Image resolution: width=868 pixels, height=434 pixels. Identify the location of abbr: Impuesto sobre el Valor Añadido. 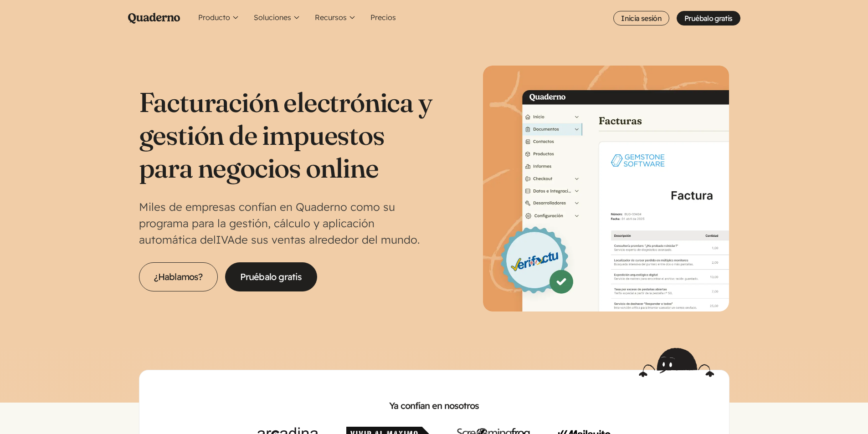
(225, 240).